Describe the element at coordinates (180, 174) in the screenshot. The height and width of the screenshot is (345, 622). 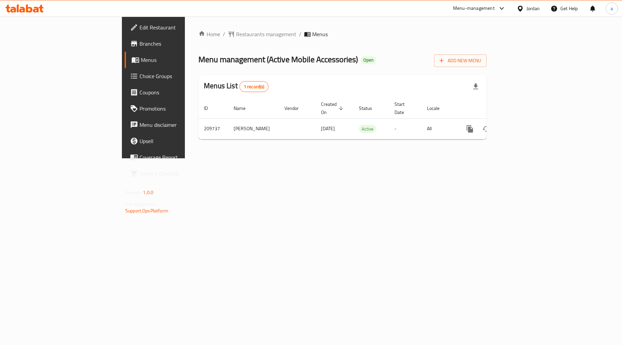
I see `span: Grocery Checklist` at that location.